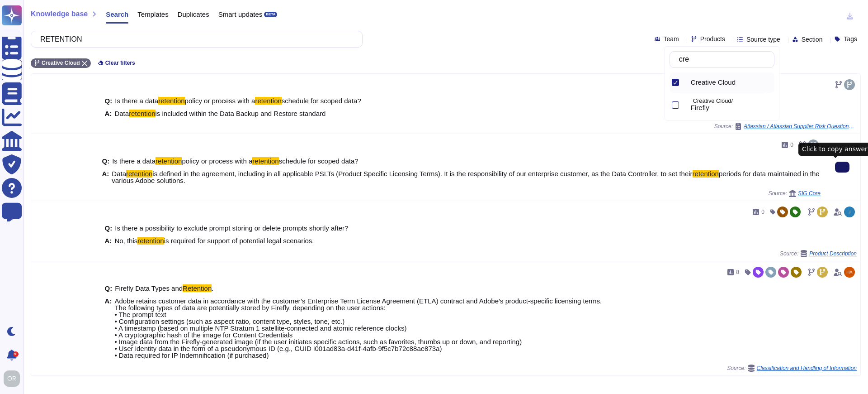 This screenshot has height=394, width=868. I want to click on span: Classification and Handling of Information, so click(806, 368).